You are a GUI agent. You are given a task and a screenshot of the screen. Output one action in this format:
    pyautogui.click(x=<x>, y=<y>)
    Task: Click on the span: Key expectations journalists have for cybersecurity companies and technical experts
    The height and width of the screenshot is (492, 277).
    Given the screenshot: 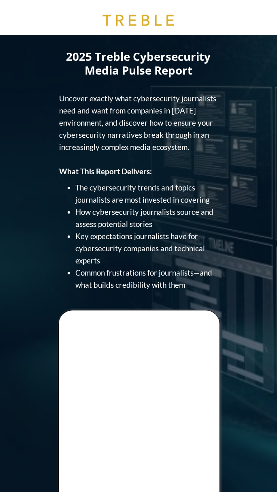 What is the action you would take?
    pyautogui.click(x=140, y=248)
    